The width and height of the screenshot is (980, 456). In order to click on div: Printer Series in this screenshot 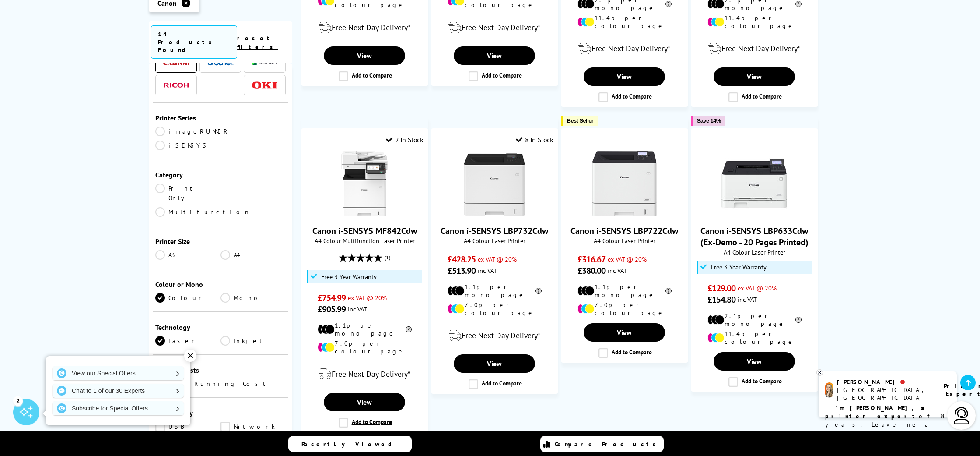, I will do `click(220, 118)`.